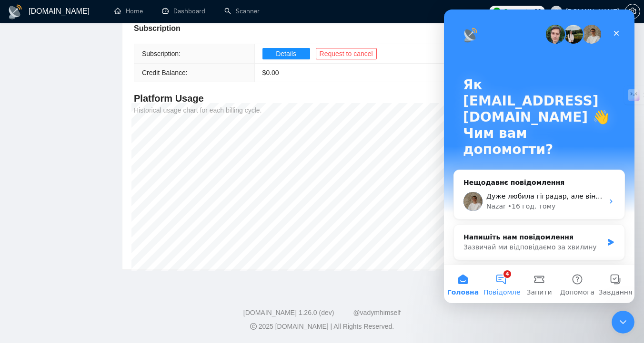 This screenshot has height=343, width=644. What do you see at coordinates (64, 283) in the screenshot?
I see `span: Повідомлення` at bounding box center [64, 283].